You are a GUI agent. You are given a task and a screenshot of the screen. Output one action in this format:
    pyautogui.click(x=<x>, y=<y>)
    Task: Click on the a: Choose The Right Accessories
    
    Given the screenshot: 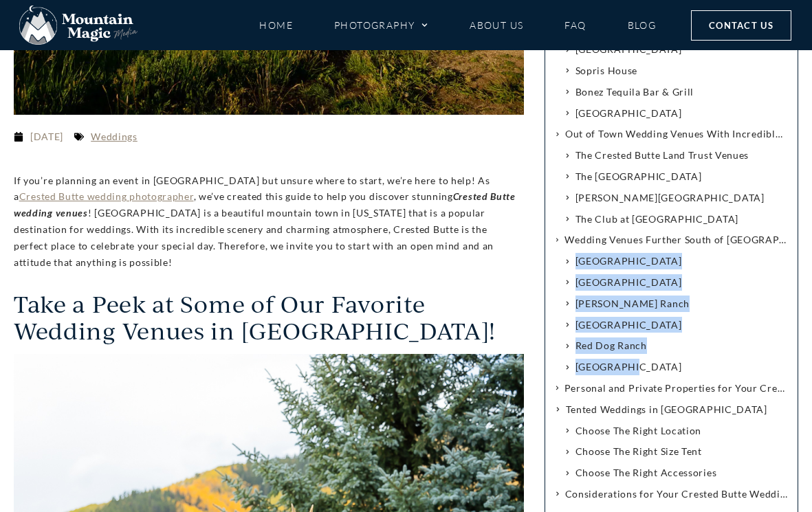 What is the action you would take?
    pyautogui.click(x=647, y=472)
    